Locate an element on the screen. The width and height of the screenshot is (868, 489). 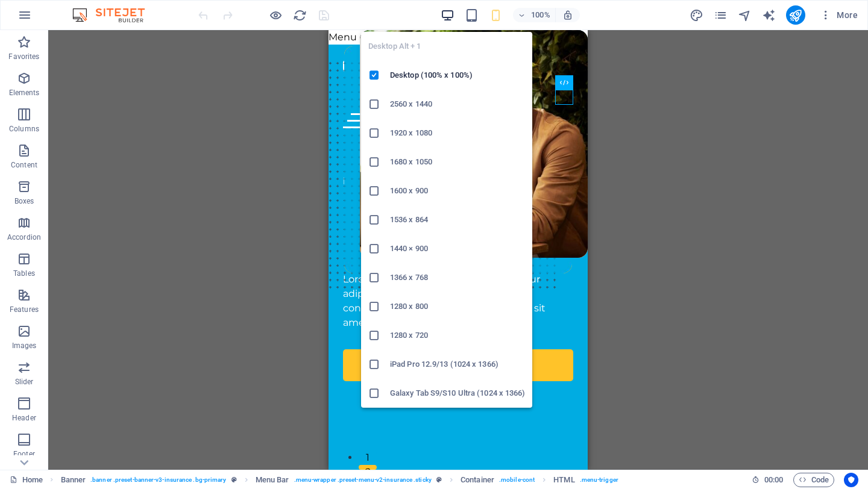
a: Click to cancel selection. Double-click to open Pages is located at coordinates (26, 480).